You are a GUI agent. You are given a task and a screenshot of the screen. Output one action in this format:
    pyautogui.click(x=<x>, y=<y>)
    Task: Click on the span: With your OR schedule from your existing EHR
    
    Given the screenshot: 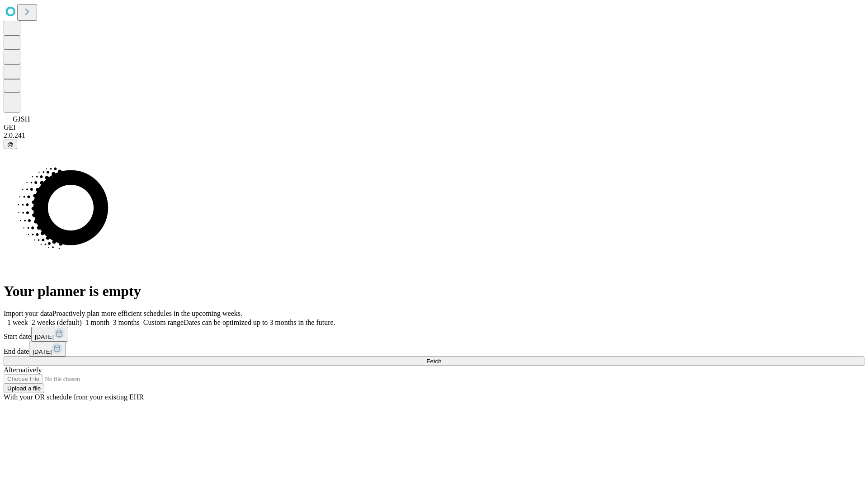 What is the action you would take?
    pyautogui.click(x=73, y=397)
    